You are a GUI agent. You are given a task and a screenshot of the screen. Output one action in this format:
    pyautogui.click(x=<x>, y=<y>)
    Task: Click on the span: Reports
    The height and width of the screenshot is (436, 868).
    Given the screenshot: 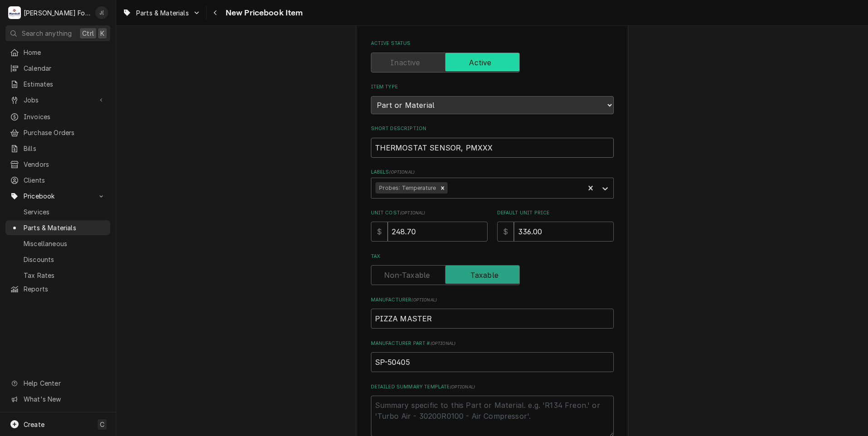 What is the action you would take?
    pyautogui.click(x=64, y=289)
    